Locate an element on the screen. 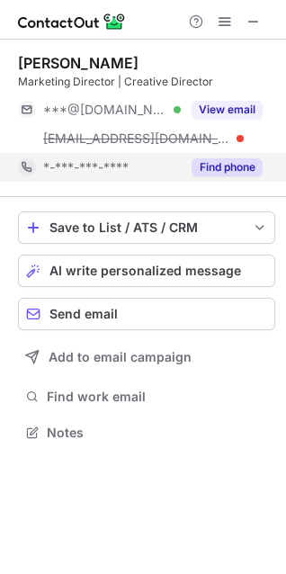 Image resolution: width=286 pixels, height=574 pixels. div: Save to List / ATS / CRM is located at coordinates (147, 228).